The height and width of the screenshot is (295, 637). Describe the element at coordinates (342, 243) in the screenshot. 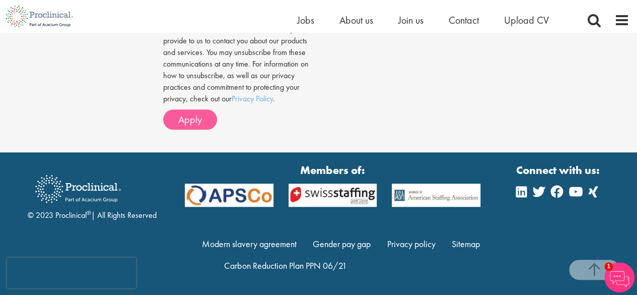

I see `a: Gender pay gap` at that location.